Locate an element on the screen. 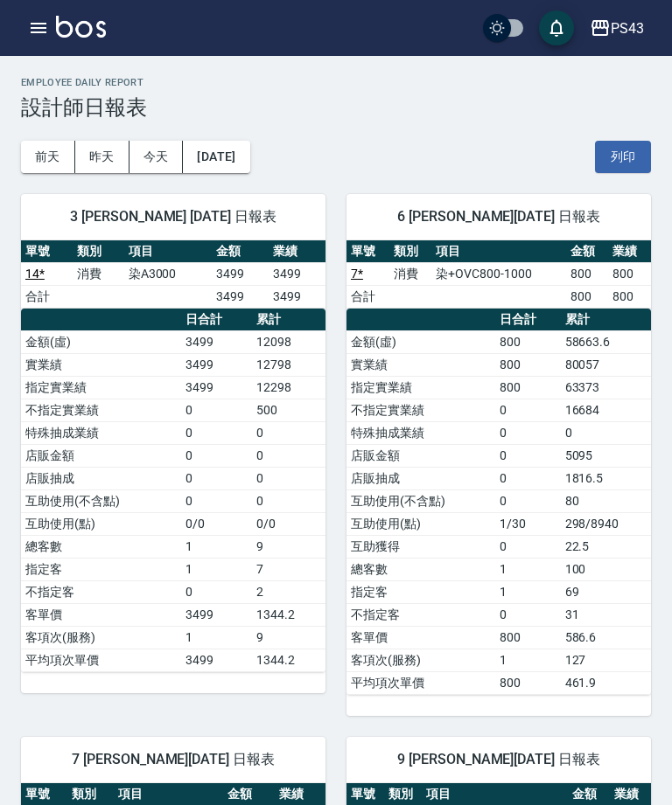 The width and height of the screenshot is (672, 805). td: 平均項次單價 is located at coordinates (420, 683).